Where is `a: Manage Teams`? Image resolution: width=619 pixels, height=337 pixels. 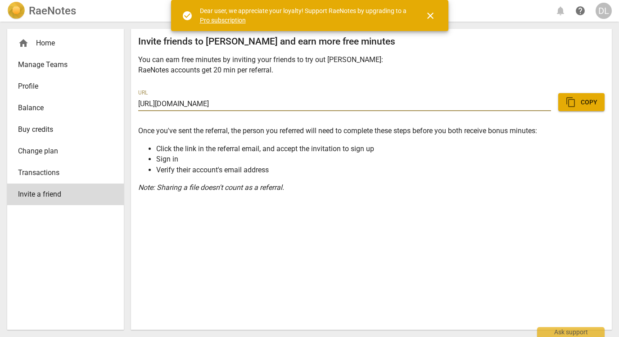 a: Manage Teams is located at coordinates (65, 65).